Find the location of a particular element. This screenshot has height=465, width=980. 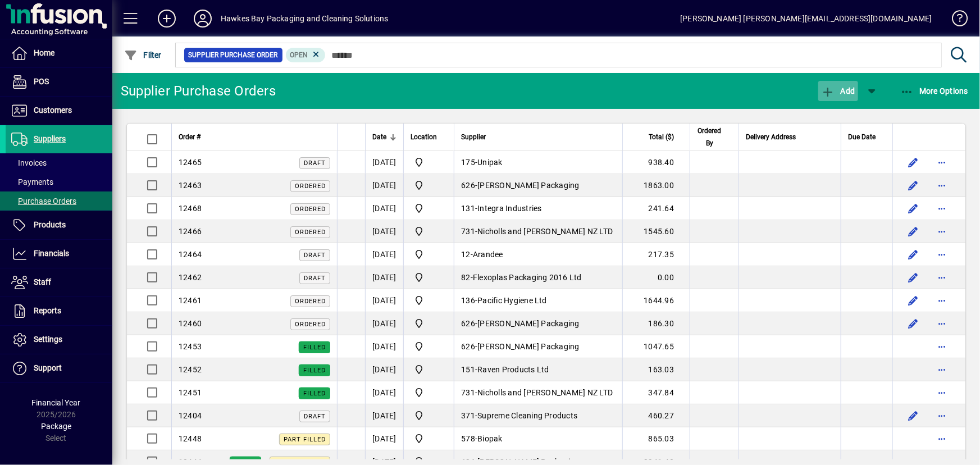

td: 347.84 is located at coordinates (656, 393).